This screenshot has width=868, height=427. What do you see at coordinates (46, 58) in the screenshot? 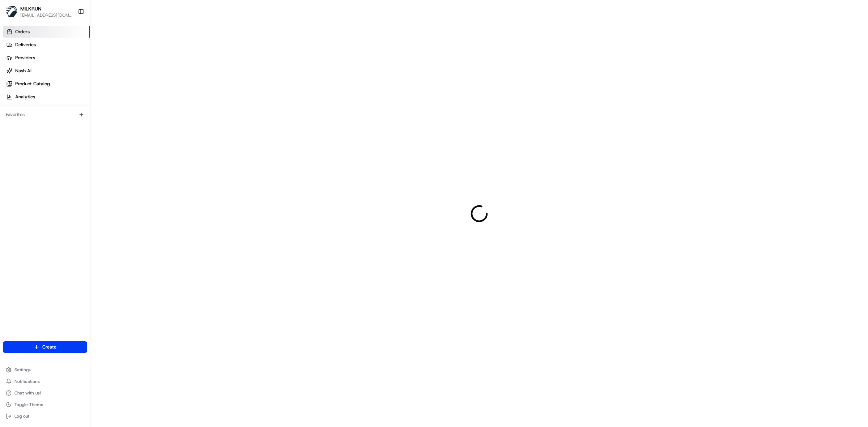
I see `a: Providers` at bounding box center [46, 58].